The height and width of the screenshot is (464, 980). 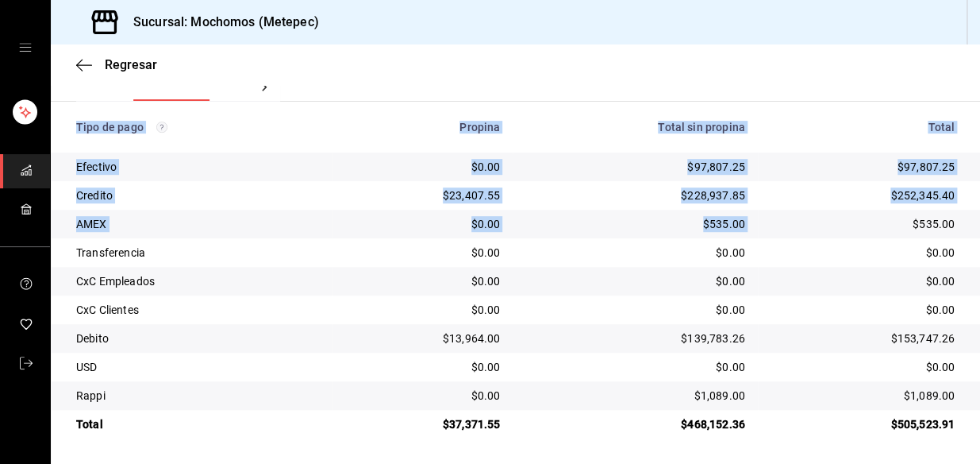 What do you see at coordinates (198, 309) in the screenshot?
I see `div: CxC Clientes` at bounding box center [198, 309].